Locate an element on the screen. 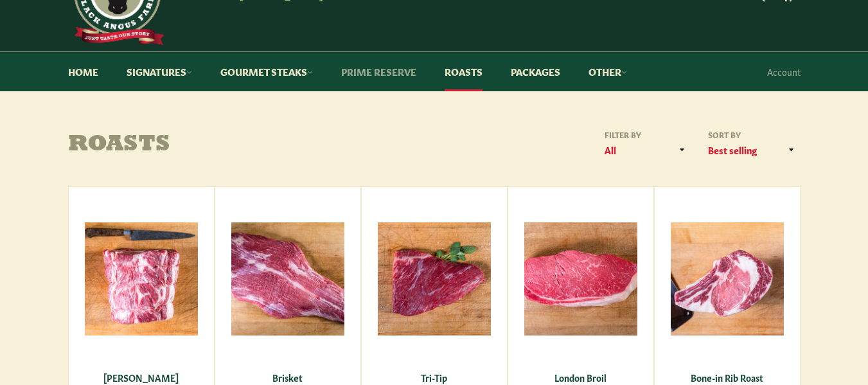 The height and width of the screenshot is (385, 868). a: Roasts is located at coordinates (463, 71).